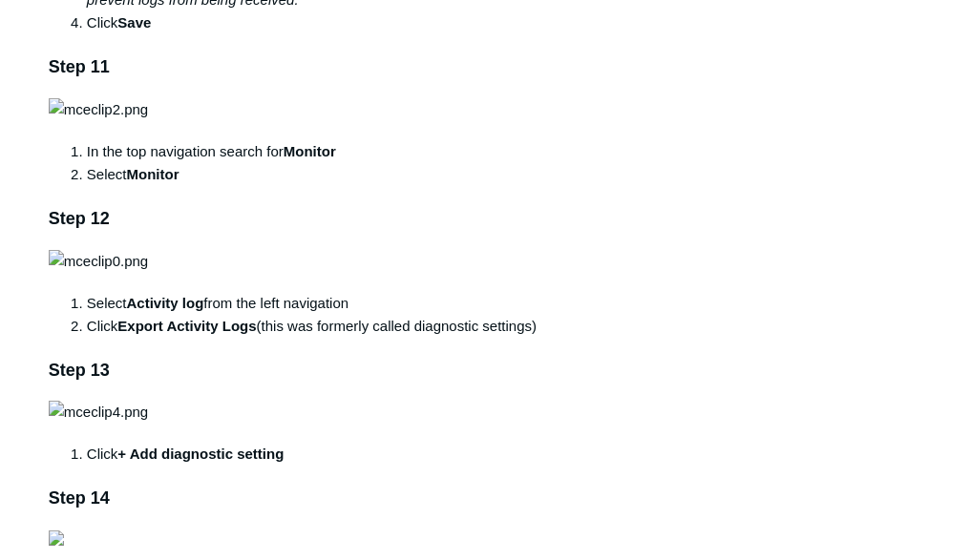 The height and width of the screenshot is (560, 970). Describe the element at coordinates (98, 262) in the screenshot. I see `img: mceclip0.png` at that location.